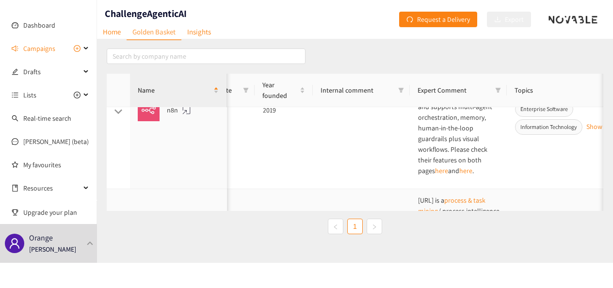  What do you see at coordinates (112, 32) in the screenshot?
I see `a: Home` at bounding box center [112, 32].